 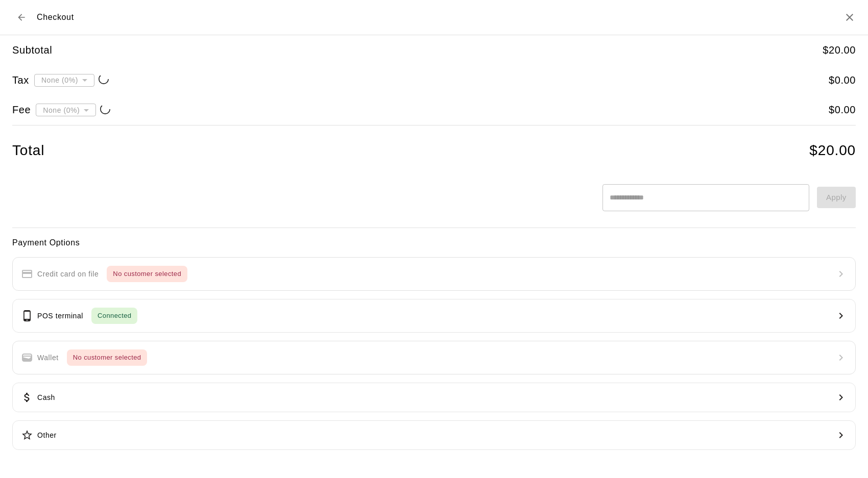 What do you see at coordinates (46, 397) in the screenshot?
I see `p: Cash` at bounding box center [46, 397].